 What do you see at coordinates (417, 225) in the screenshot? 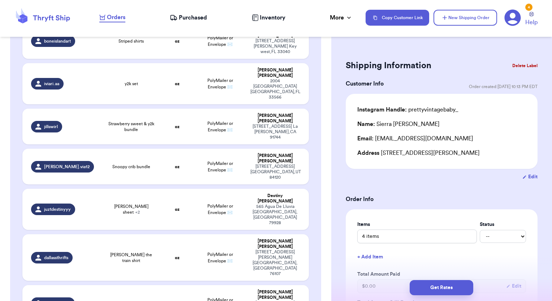
I see `label: Items` at bounding box center [417, 225].